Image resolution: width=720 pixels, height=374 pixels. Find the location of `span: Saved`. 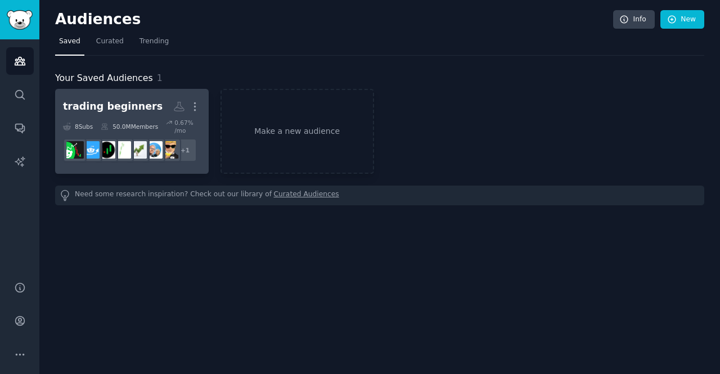

span: Saved is located at coordinates (70, 42).